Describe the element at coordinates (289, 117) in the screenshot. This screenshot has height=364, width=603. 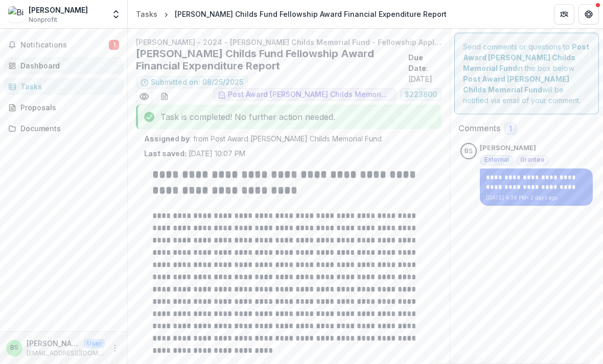
I see `div: Task is completed! No further action needed.` at that location.